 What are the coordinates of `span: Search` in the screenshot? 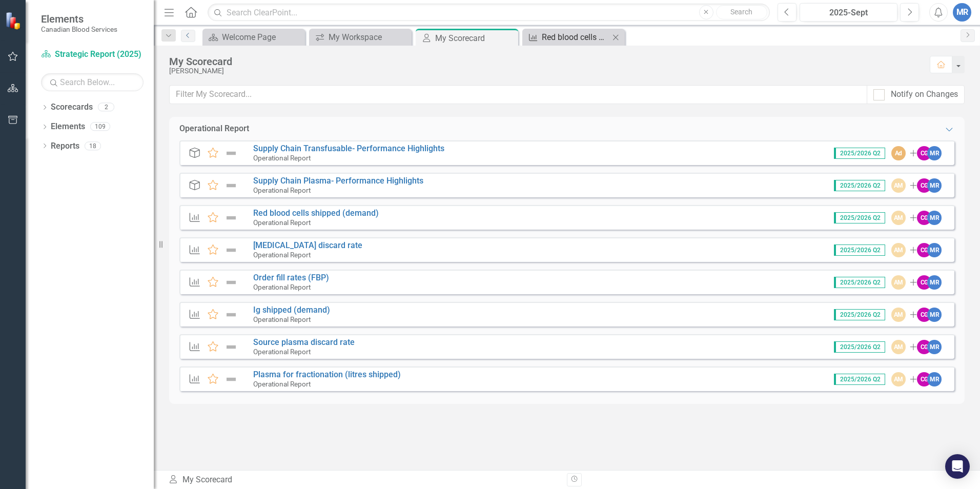 It's located at (741, 12).